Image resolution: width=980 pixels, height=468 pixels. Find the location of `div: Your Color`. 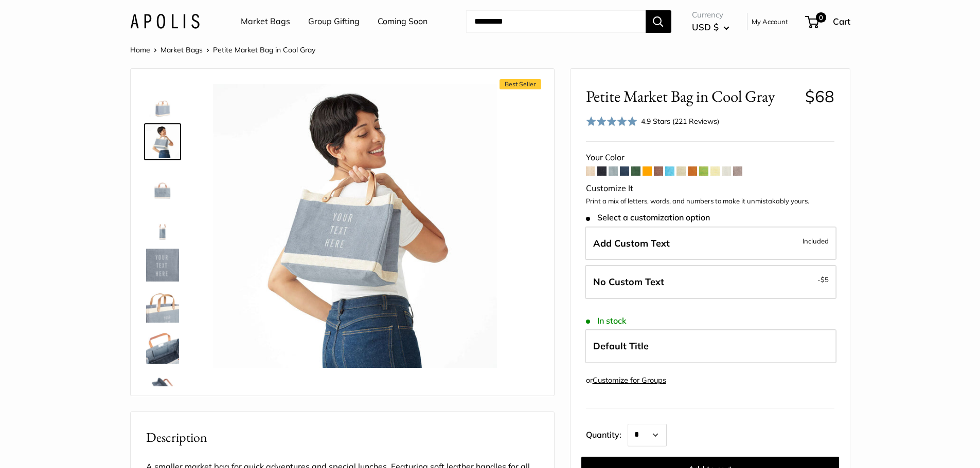

div: Your Color is located at coordinates (710, 158).